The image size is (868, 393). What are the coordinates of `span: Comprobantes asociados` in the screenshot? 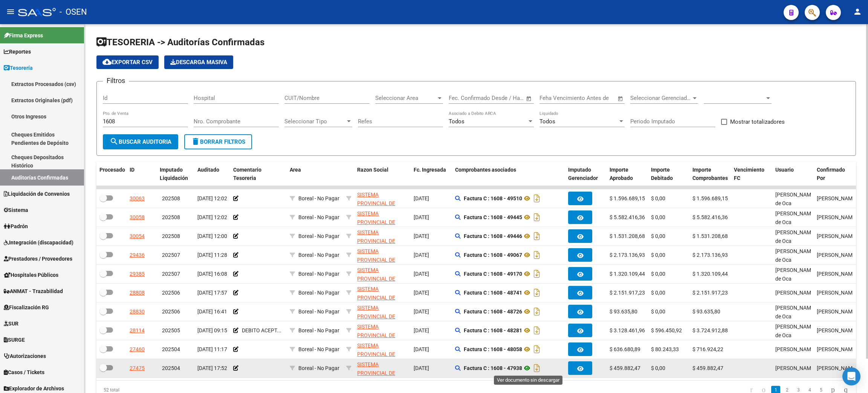 It's located at (486, 169).